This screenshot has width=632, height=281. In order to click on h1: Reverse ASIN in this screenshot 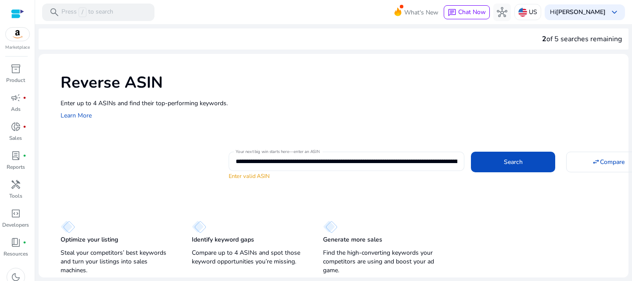, I will do `click(340, 83)`.